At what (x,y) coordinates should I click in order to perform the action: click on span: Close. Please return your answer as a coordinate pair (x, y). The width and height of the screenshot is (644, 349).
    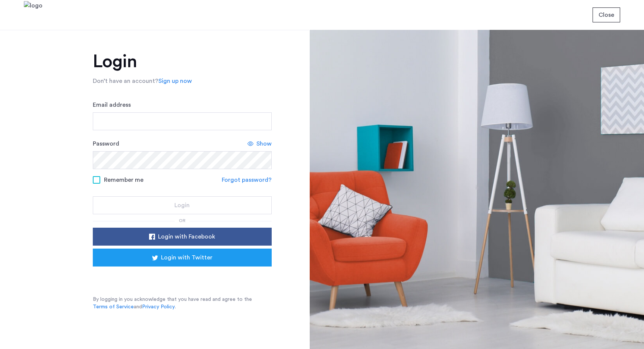
    Looking at the image, I should click on (606, 15).